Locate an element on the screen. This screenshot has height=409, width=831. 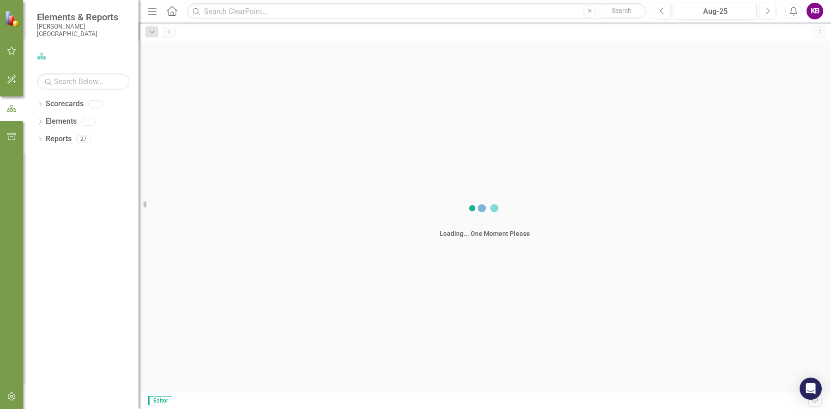
div: Aug-25 is located at coordinates (715, 12).